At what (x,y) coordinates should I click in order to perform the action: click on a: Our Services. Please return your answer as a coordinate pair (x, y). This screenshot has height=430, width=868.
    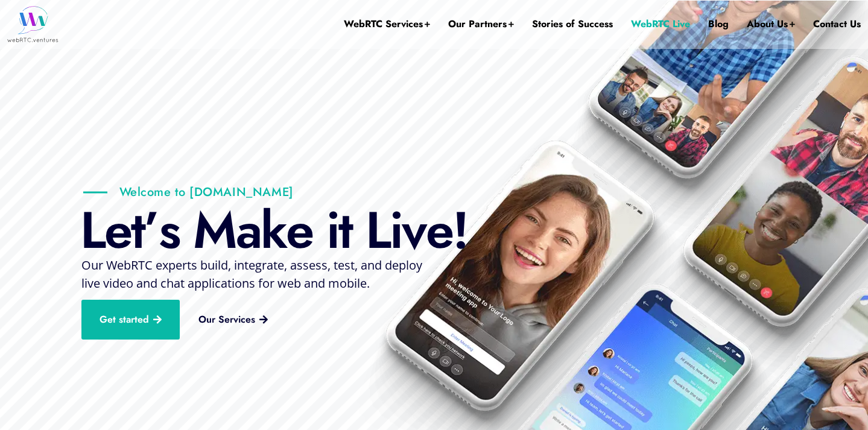
    Looking at the image, I should click on (233, 320).